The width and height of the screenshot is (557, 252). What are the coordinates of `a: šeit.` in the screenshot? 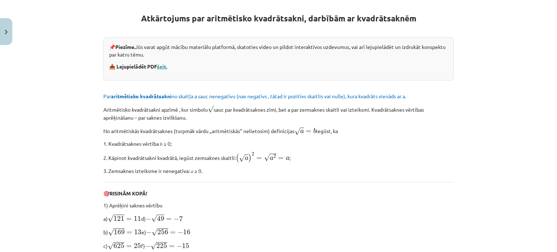 It's located at (162, 66).